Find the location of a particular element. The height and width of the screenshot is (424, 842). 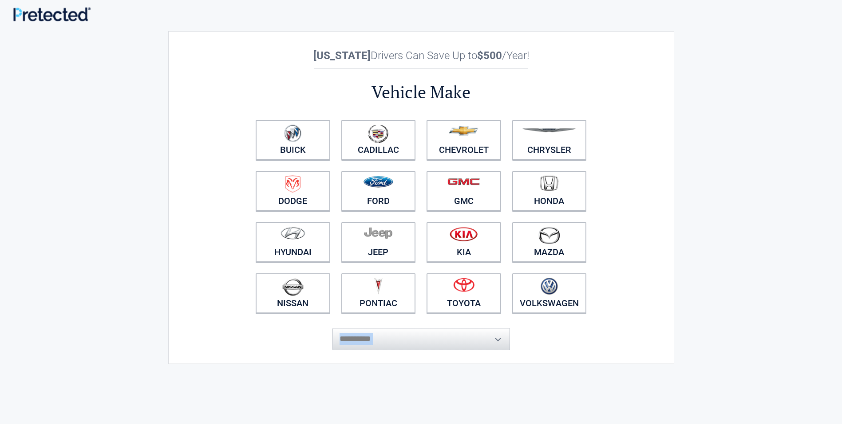

img: ford is located at coordinates (378, 182).